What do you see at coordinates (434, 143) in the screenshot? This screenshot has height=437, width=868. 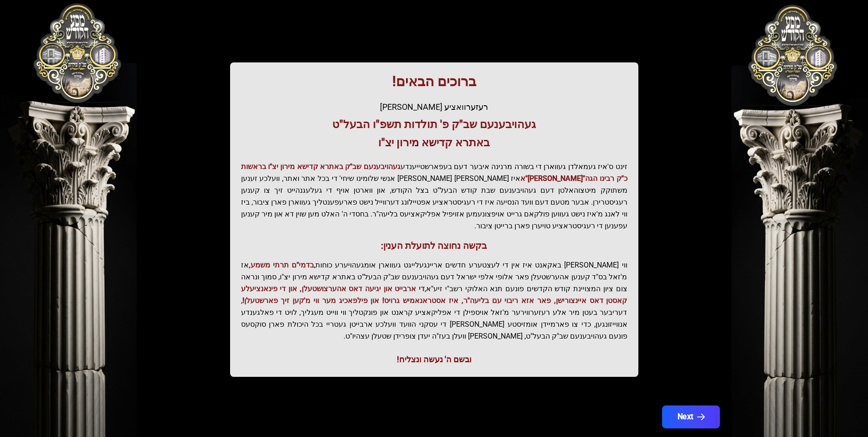 I see `h3: באתרא קדישא מירון יצ"ו` at bounding box center [434, 143].